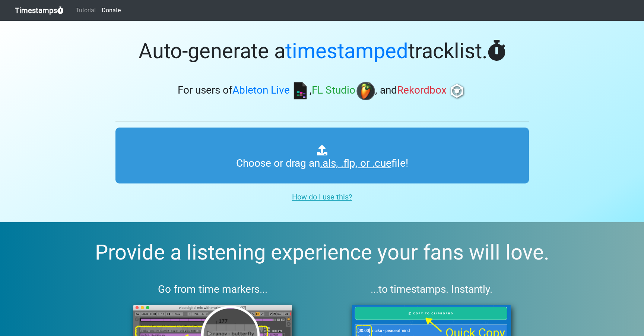 The height and width of the screenshot is (336, 644). What do you see at coordinates (322, 197) in the screenshot?
I see `u: How do I use this?` at bounding box center [322, 197].